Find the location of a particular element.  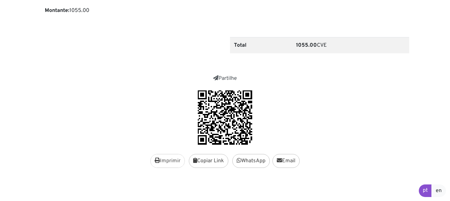

button: Copiar Link is located at coordinates (208, 161).